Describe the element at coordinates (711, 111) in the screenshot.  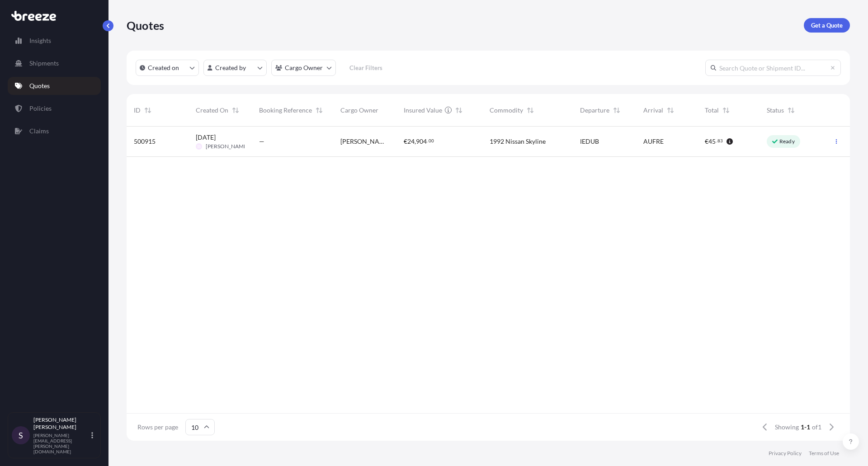
I see `span: Total` at that location.